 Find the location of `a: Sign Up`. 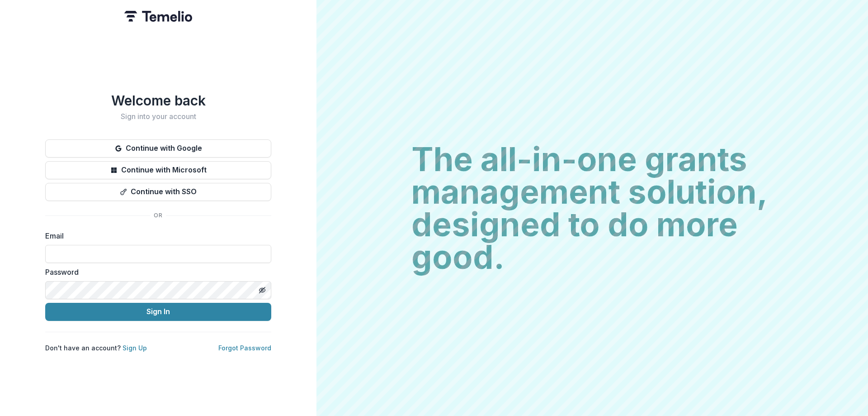

a: Sign Up is located at coordinates (135, 347).